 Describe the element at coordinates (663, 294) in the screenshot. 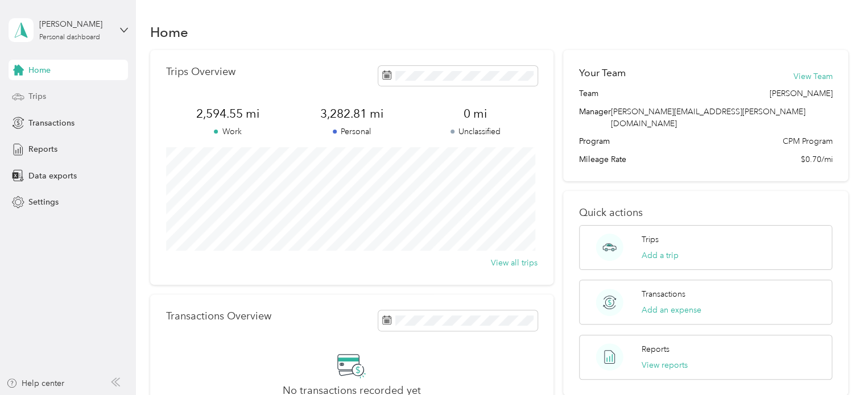

I see `p: Transactions` at that location.